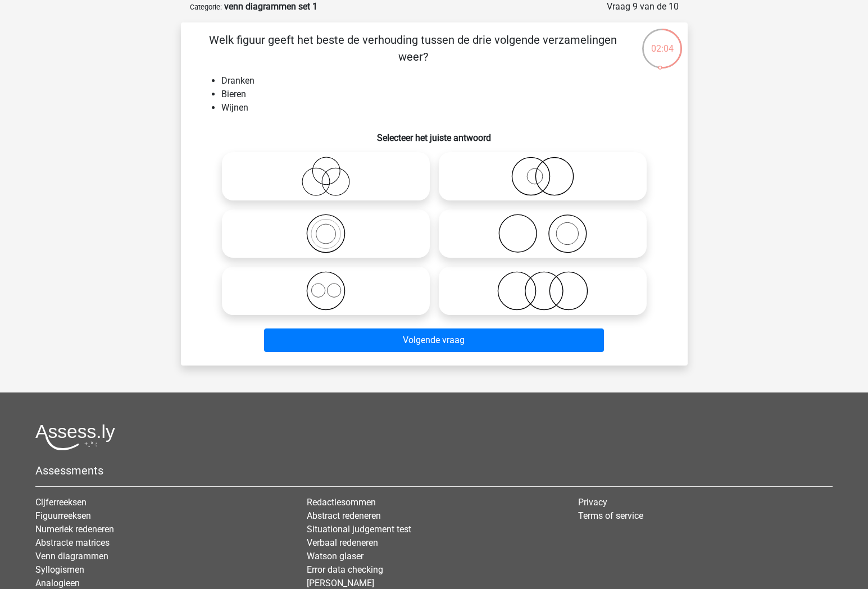 This screenshot has width=868, height=589. I want to click on a: Redactiesommen, so click(341, 502).